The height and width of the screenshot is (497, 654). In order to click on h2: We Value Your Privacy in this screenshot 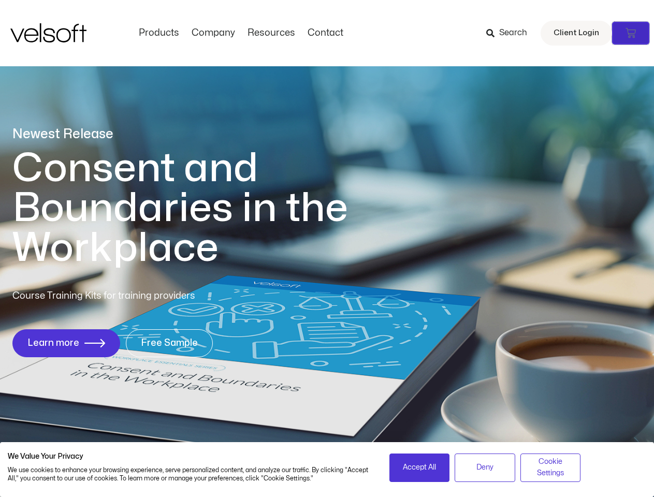, I will do `click(191, 457)`.